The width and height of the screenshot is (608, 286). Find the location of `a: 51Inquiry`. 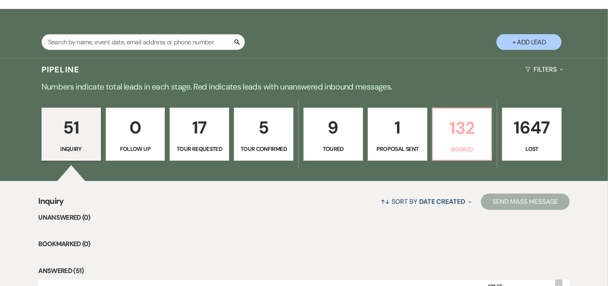

a: 51Inquiry is located at coordinates (71, 134).